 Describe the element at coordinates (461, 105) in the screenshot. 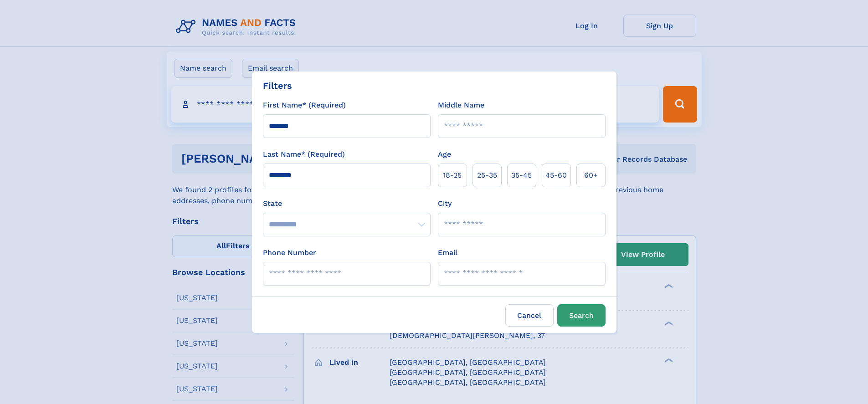

I see `label: Middle Name` at that location.